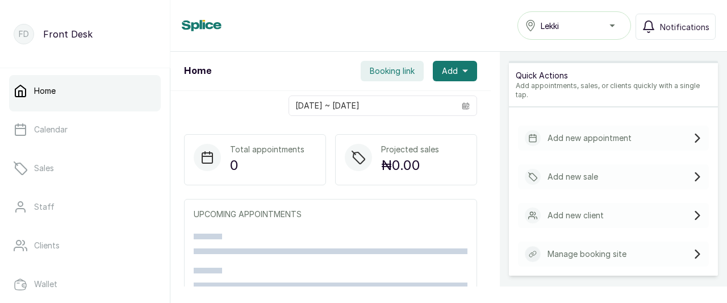 This screenshot has height=303, width=727. What do you see at coordinates (24, 34) in the screenshot?
I see `p: FD` at bounding box center [24, 34].